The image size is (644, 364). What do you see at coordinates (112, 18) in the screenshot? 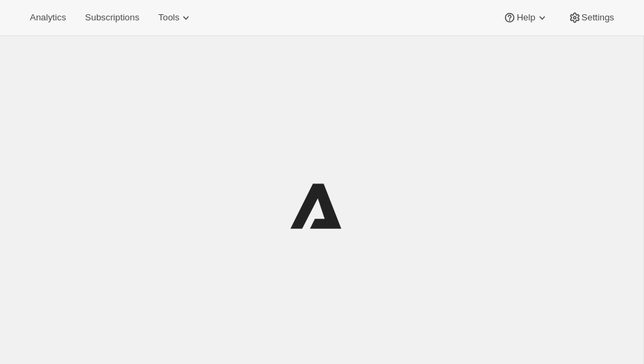
I see `button: Subscriptions` at bounding box center [112, 18].